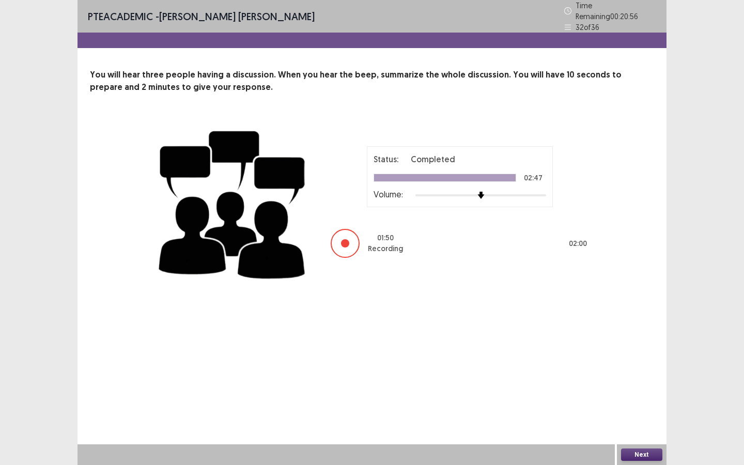 Image resolution: width=744 pixels, height=465 pixels. Describe the element at coordinates (385, 248) in the screenshot. I see `p: Recording` at that location.